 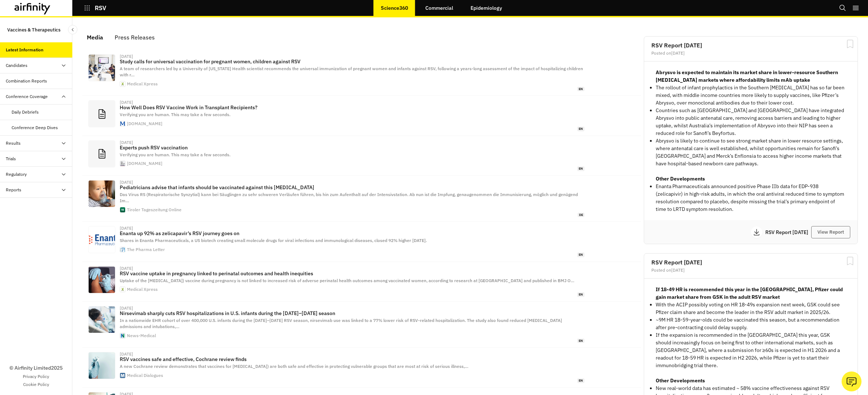 What do you see at coordinates (36, 377) in the screenshot?
I see `a: Privacy Policy` at bounding box center [36, 377].